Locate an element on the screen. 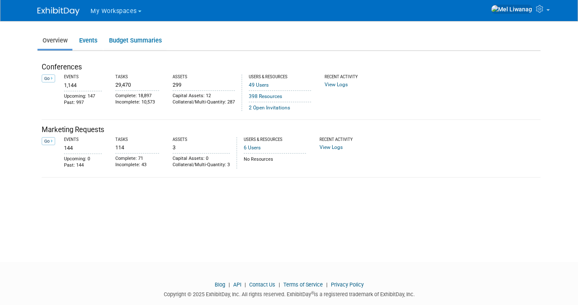  img: Mel Liwanag is located at coordinates (512, 9).